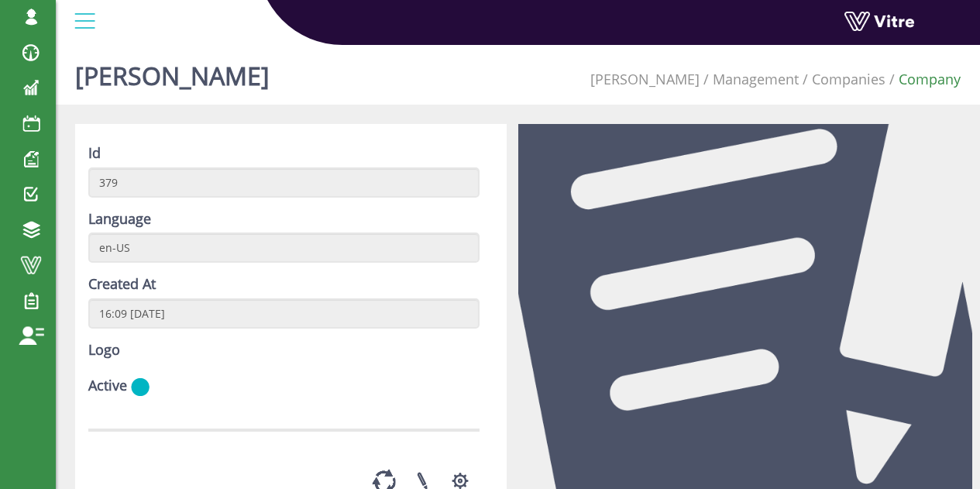 The width and height of the screenshot is (980, 489). Describe the element at coordinates (104, 350) in the screenshot. I see `label: Logo` at that location.